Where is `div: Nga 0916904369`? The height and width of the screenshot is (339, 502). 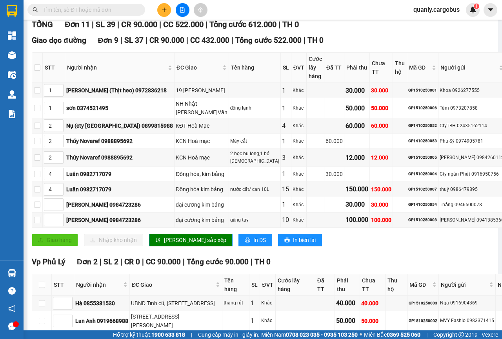 div: Nga 0916904369 is located at coordinates (467, 303).